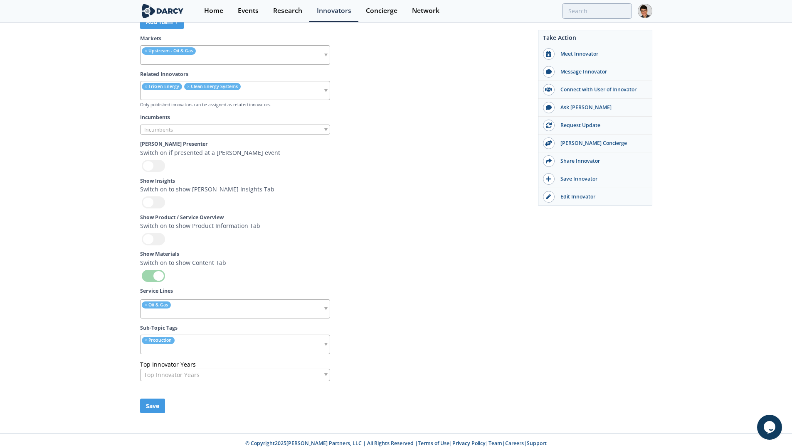  I want to click on div: Share Innovator, so click(601, 161).